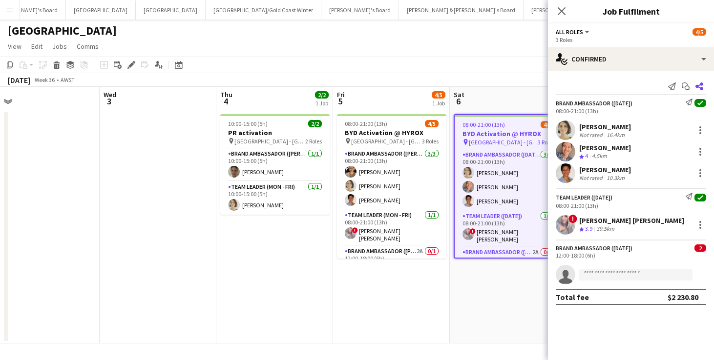  Describe the element at coordinates (247, 123) in the screenshot. I see `span: 10:00-15:00 (5h)` at that location.